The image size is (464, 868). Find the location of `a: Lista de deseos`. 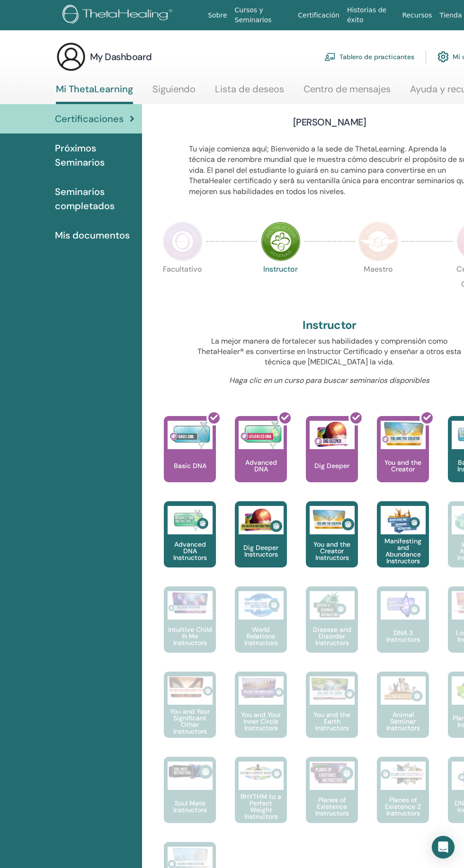

a: Lista de deseos is located at coordinates (249, 92).